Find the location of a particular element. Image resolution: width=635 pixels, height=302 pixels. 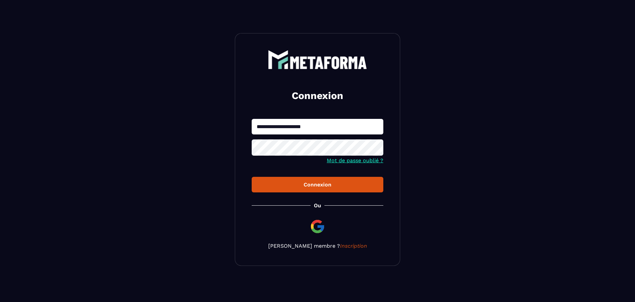

img: logo is located at coordinates (318, 60).